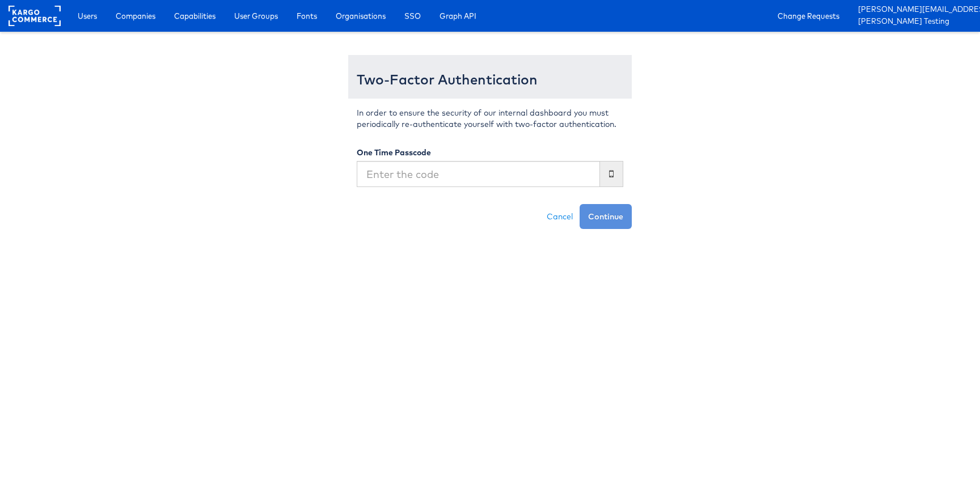 The image size is (980, 488). What do you see at coordinates (457, 16) in the screenshot?
I see `a: Graph API` at bounding box center [457, 16].